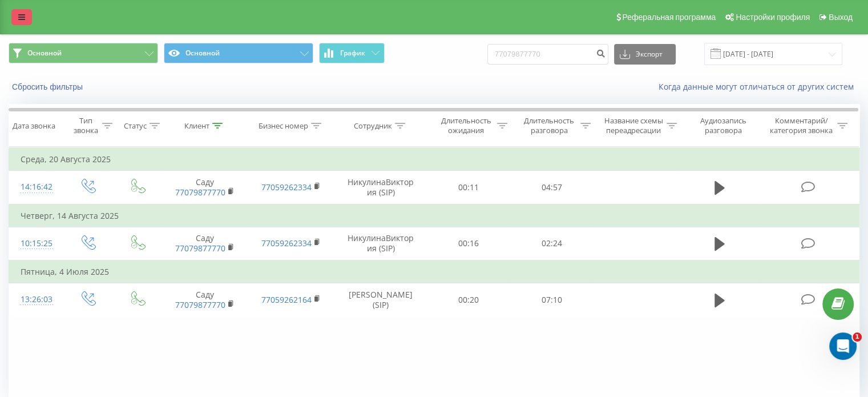  What do you see at coordinates (468, 244) in the screenshot?
I see `td: 00:16` at bounding box center [468, 244].